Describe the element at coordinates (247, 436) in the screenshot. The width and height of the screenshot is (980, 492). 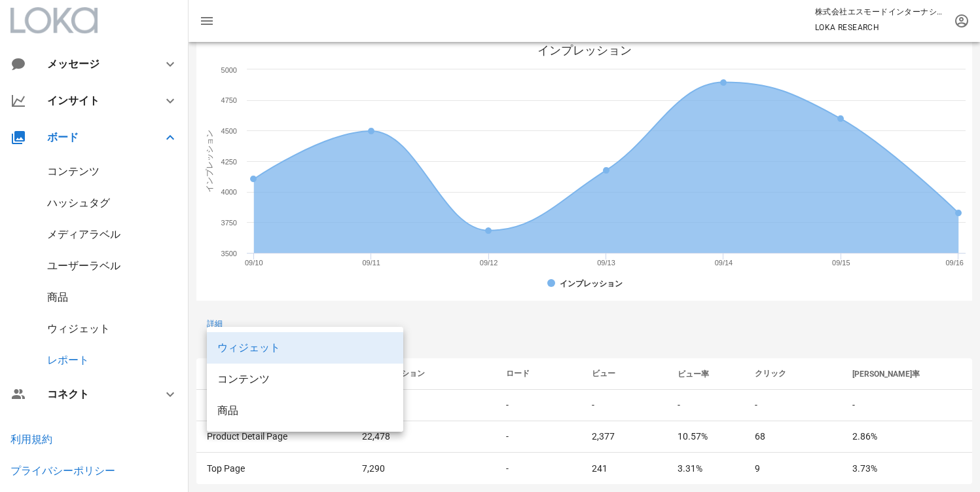
I see `span: Product Detail Page` at that location.